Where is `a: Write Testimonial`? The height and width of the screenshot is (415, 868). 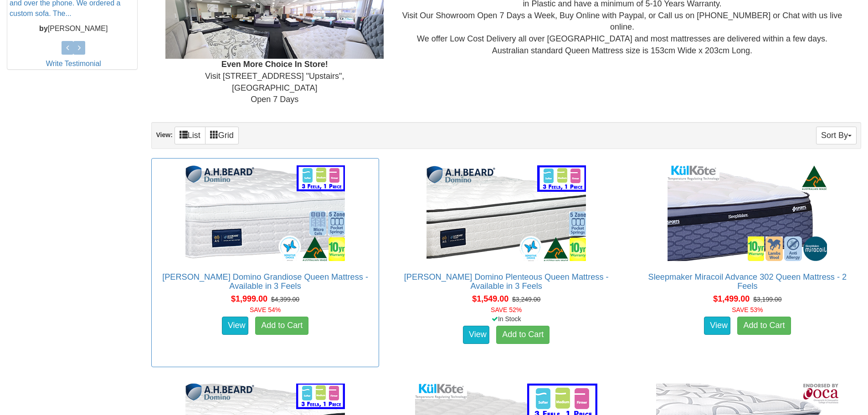 a: Write Testimonial is located at coordinates (73, 63).